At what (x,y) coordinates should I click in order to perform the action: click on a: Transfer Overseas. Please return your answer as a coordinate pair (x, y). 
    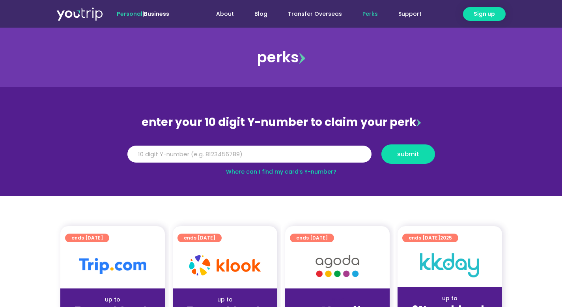
    Looking at the image, I should click on (315, 14).